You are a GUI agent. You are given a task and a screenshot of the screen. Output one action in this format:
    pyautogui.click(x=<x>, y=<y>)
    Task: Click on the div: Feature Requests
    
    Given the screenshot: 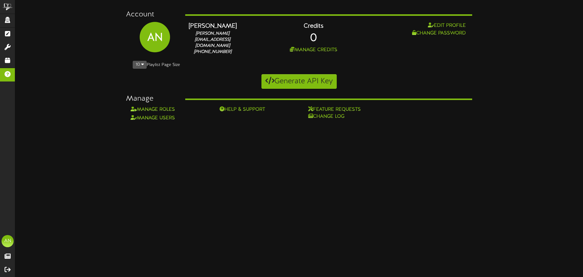 What is the action you would take?
    pyautogui.click(x=343, y=109)
    